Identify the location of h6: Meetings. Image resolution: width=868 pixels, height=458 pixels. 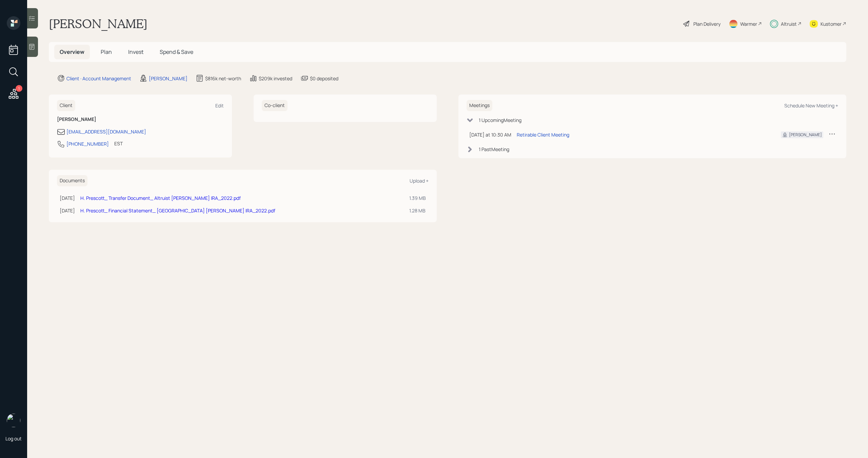
(479, 105).